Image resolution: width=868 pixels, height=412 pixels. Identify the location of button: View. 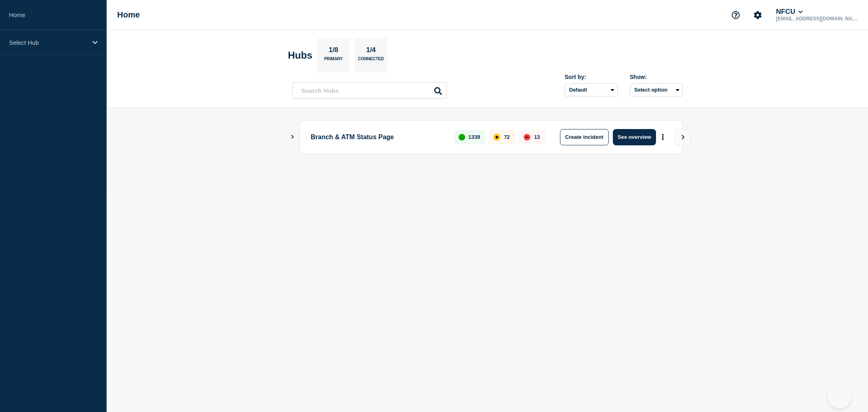
(683, 137).